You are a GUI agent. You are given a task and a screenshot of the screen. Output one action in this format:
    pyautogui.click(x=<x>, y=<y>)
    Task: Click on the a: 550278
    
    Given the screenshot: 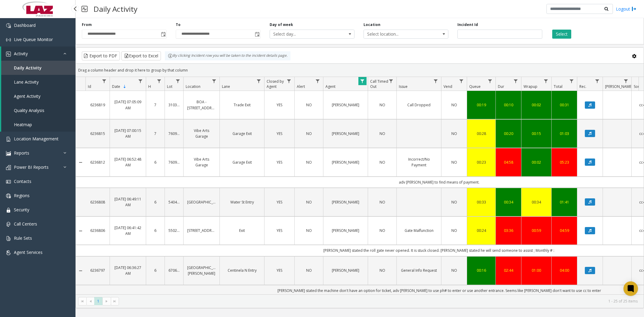 What is the action you would take?
    pyautogui.click(x=174, y=230)
    